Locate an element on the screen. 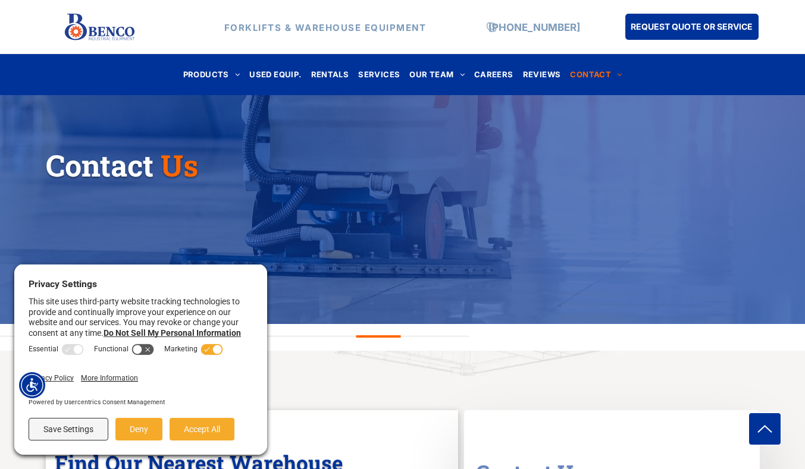 This screenshot has width=805, height=469. a: CONTACT is located at coordinates (595, 74).